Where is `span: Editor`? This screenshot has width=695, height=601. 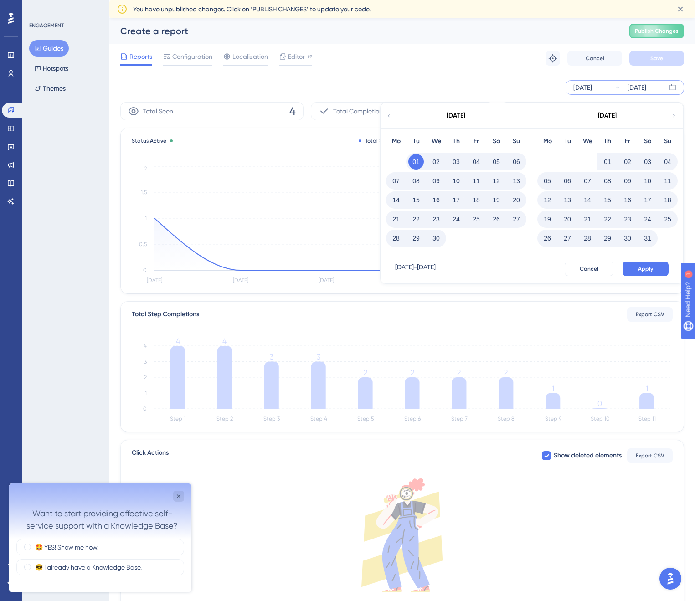
span: Editor is located at coordinates (296, 56).